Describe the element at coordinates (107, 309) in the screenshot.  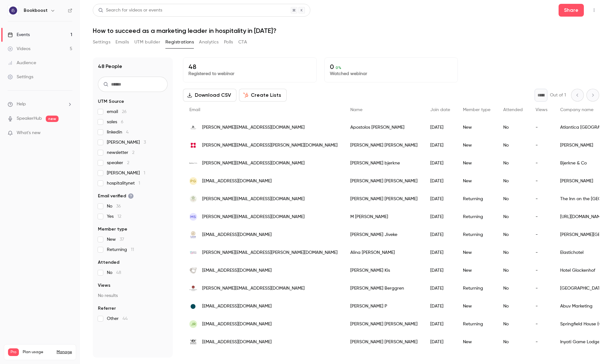
I see `span: Referrer` at that location.